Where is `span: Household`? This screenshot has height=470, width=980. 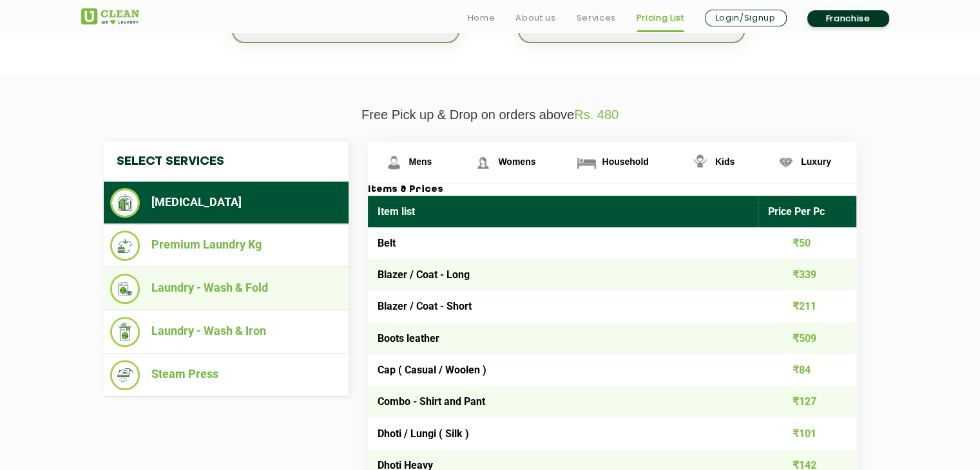 span: Household is located at coordinates (625, 161).